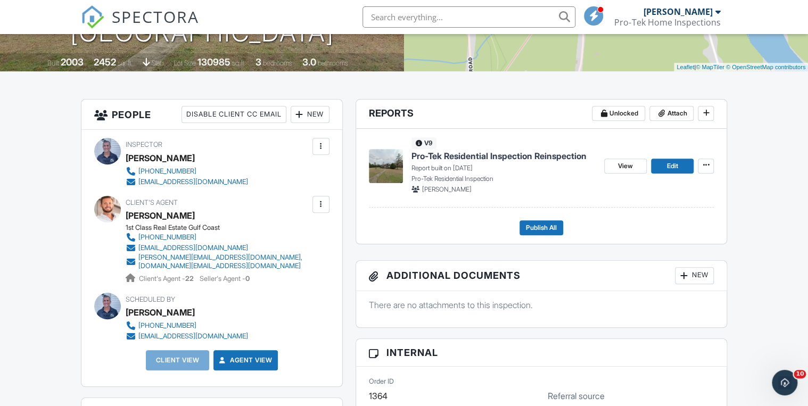  Describe the element at coordinates (244, 361) in the screenshot. I see `a: Agent View` at that location.